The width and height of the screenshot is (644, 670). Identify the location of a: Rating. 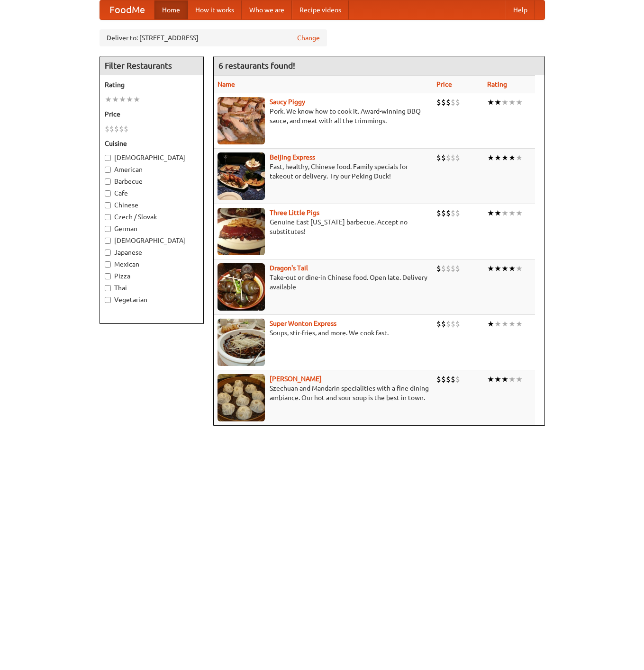
(497, 84).